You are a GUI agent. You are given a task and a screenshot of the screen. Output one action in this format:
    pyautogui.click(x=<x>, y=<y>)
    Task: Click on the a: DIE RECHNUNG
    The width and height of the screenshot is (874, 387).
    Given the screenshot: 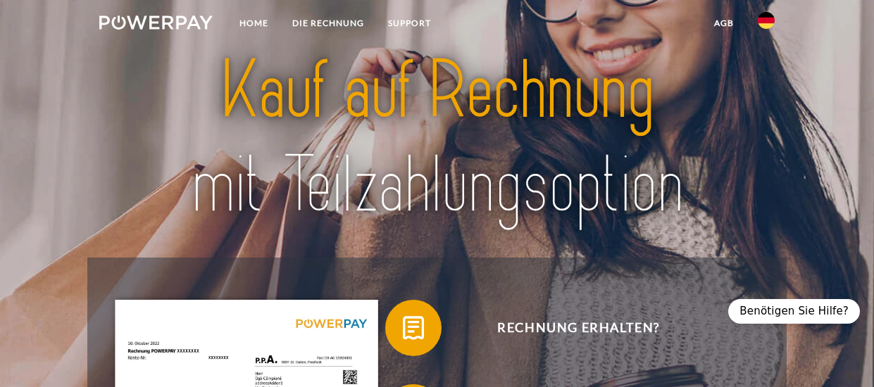 What is the action you would take?
    pyautogui.click(x=328, y=23)
    